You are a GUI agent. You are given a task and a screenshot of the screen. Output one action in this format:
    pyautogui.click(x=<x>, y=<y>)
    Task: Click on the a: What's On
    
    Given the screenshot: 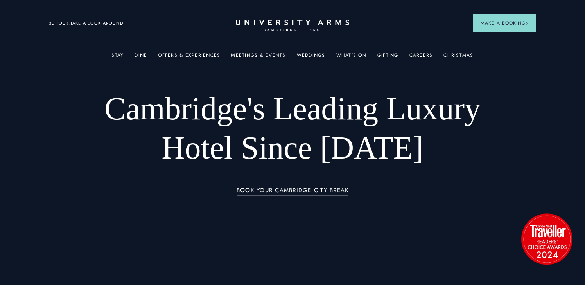 What is the action you would take?
    pyautogui.click(x=351, y=58)
    